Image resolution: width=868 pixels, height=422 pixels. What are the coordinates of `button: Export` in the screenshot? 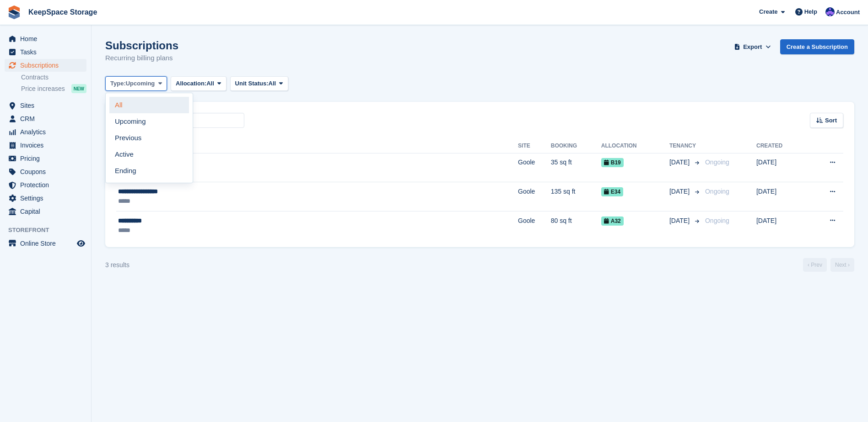 It's located at (753, 47).